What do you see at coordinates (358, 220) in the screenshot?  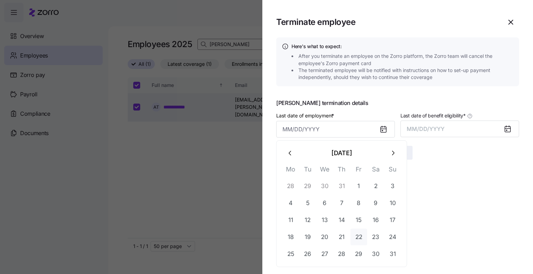 I see `button: 15 August 2025` at bounding box center [358, 220].